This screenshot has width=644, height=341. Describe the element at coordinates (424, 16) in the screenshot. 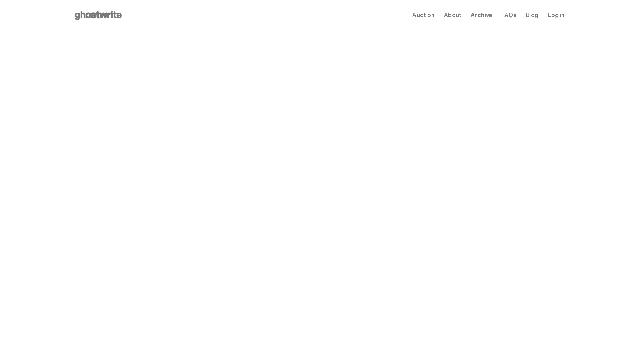

I see `span: Auction` at that location.